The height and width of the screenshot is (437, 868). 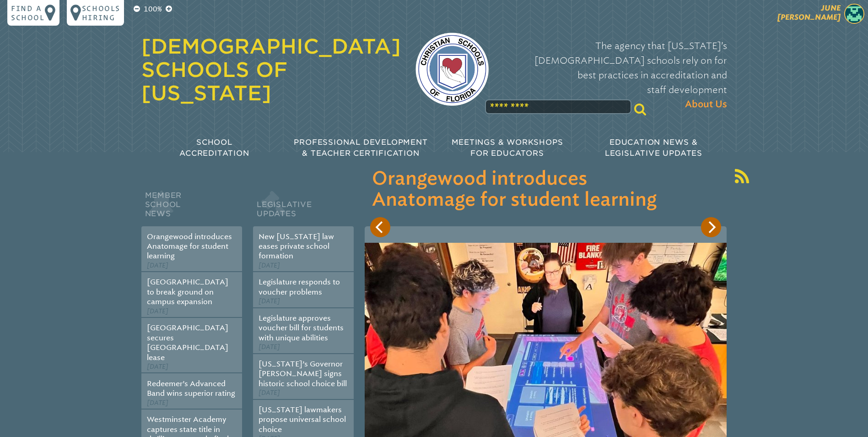 What do you see at coordinates (191, 388) in the screenshot?
I see `a: Redeemer’s Advanced Band wins superior rating` at bounding box center [191, 388].